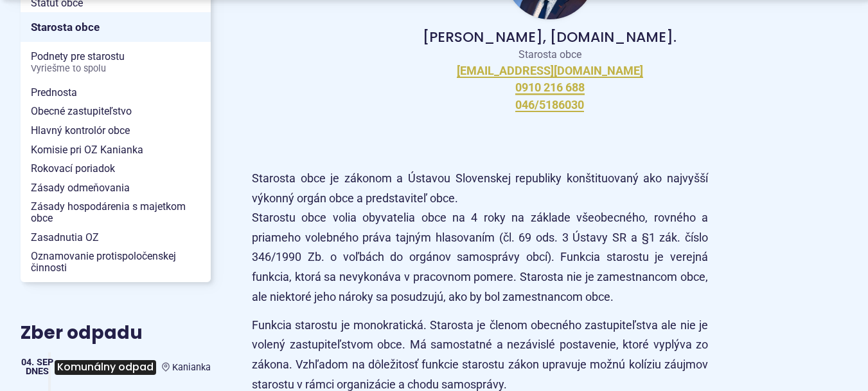  I want to click on a: Zásady hospodárenia s majetkom obce, so click(116, 212).